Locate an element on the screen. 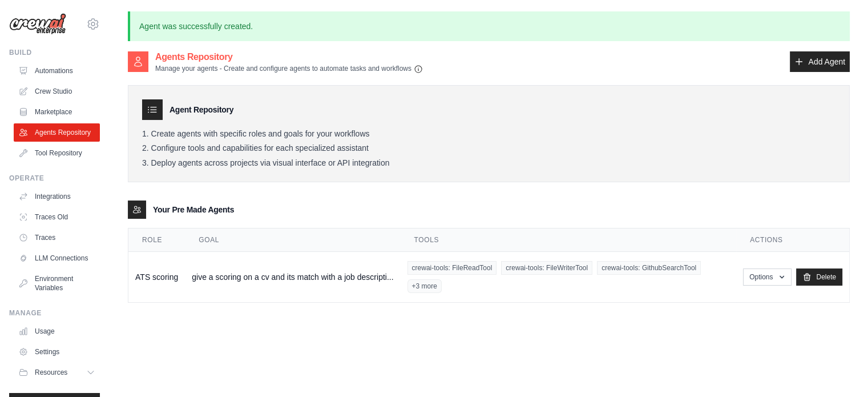 The height and width of the screenshot is (397, 868). p: Agent was successfully created. is located at coordinates (489, 26).